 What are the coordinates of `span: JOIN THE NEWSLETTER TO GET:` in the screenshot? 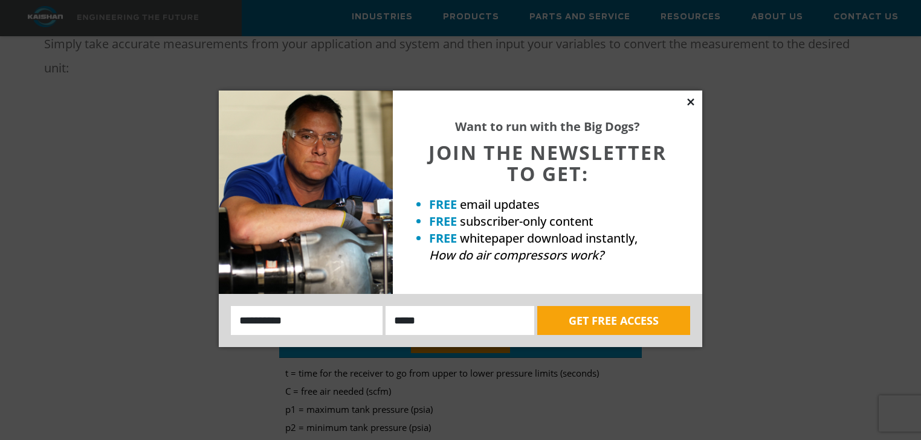 It's located at (547, 163).